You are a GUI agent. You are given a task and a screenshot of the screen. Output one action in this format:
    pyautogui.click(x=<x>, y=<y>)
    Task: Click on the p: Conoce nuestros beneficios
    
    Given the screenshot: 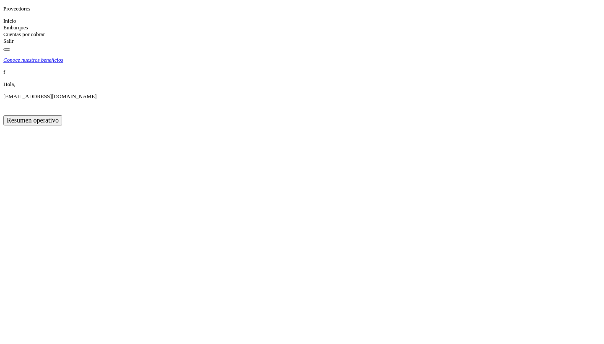 What is the action you would take?
    pyautogui.click(x=33, y=60)
    